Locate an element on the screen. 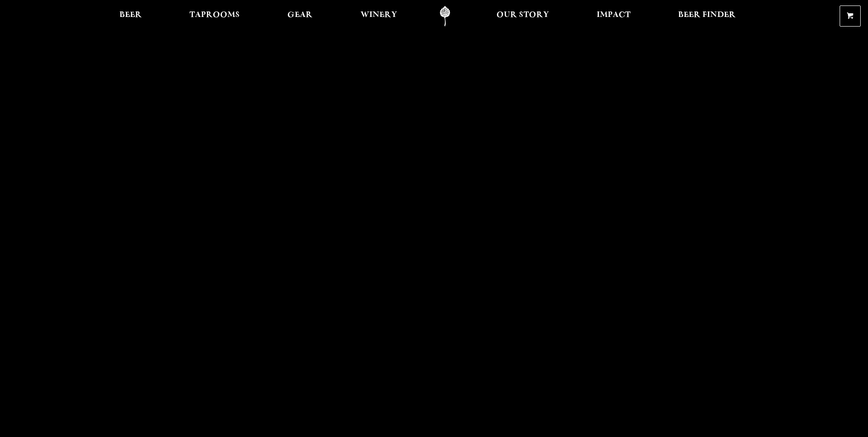 The width and height of the screenshot is (868, 437). a: Our Story is located at coordinates (523, 16).